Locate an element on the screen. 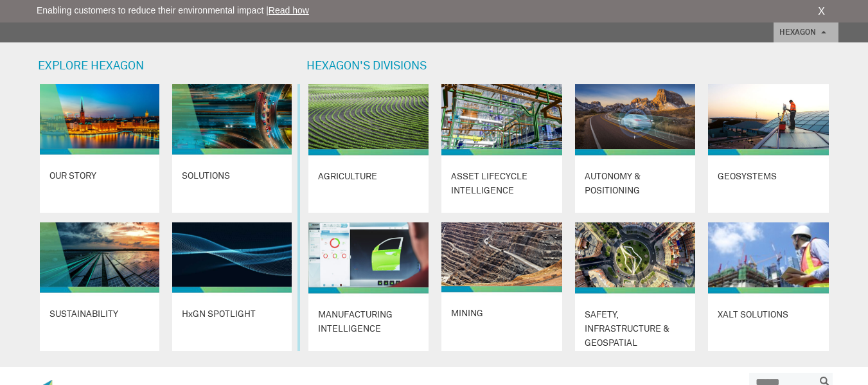 This screenshot has width=868, height=385. a: X is located at coordinates (821, 12).